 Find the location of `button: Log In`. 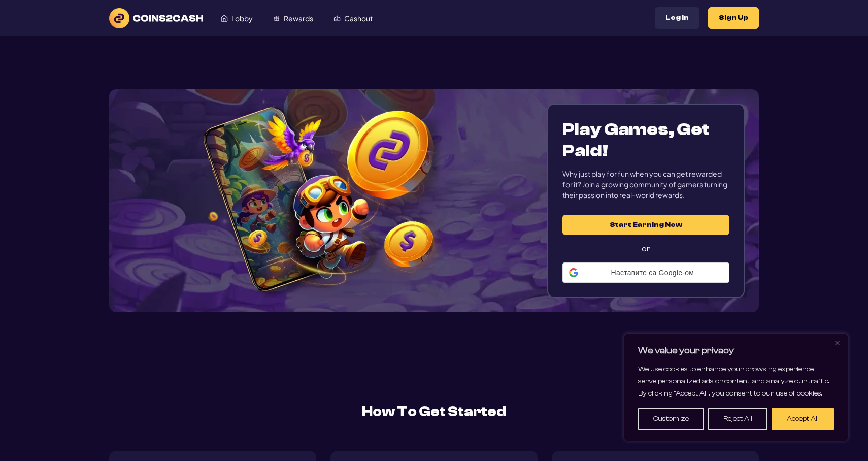

button: Log In is located at coordinates (678, 18).